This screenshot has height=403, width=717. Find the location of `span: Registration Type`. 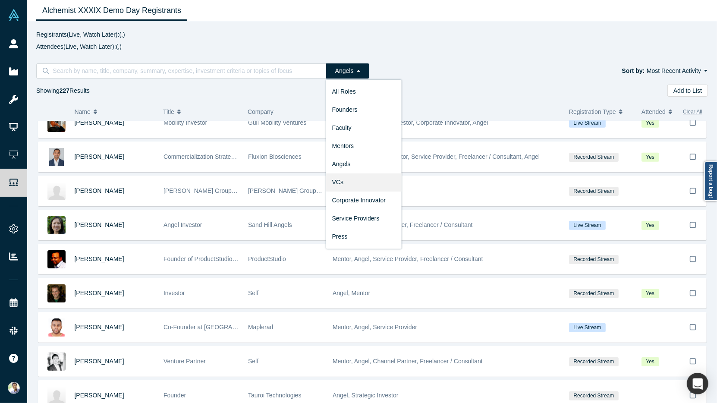

span: Registration Type is located at coordinates (592, 112).